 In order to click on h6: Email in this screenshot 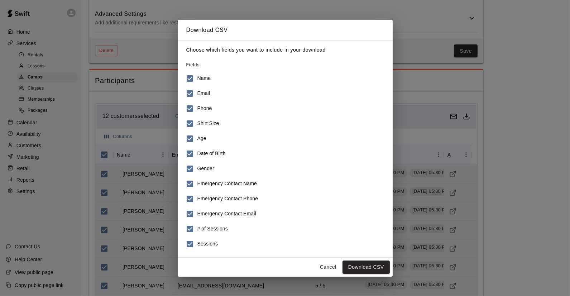, I will do `click(204, 94)`.